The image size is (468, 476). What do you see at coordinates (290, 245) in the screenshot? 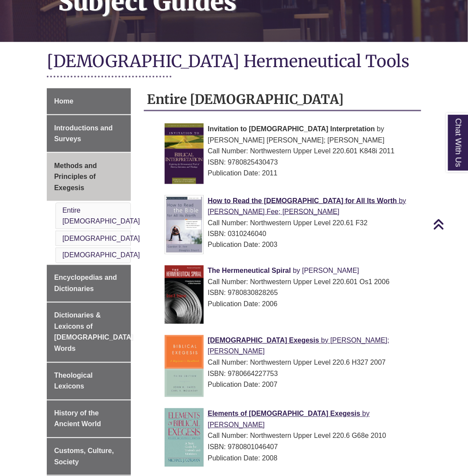
I see `div: Publication Date: 2003` at bounding box center [290, 245].